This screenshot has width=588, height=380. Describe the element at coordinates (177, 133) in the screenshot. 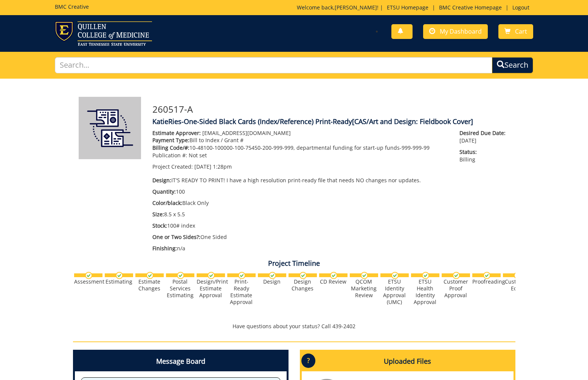

I see `span: Estimate Approver:` at that location.